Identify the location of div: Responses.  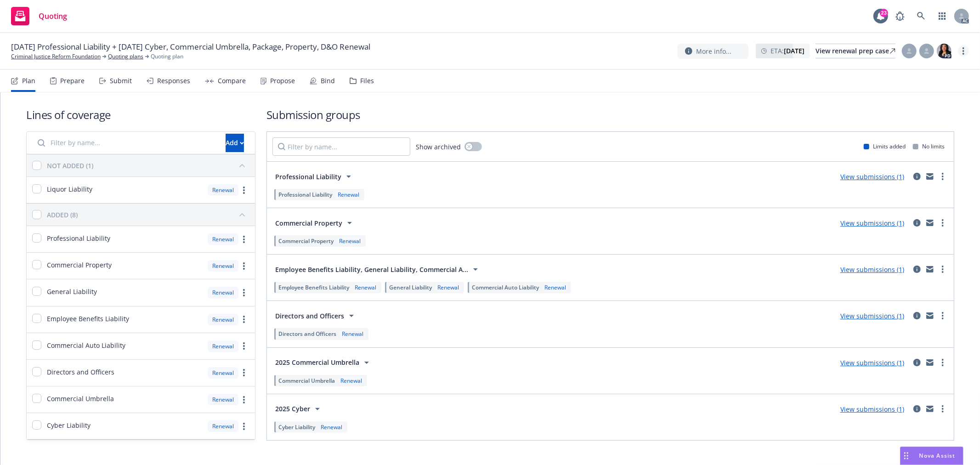
(174, 81).